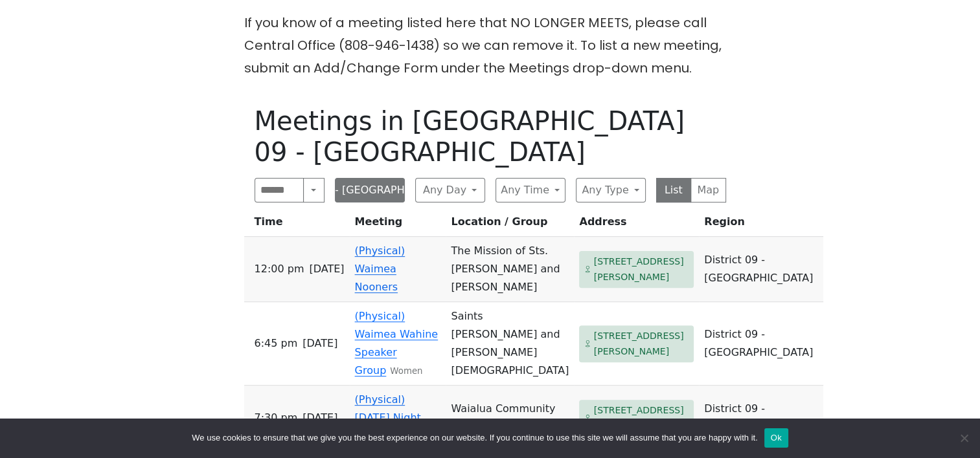 The height and width of the screenshot is (458, 980). What do you see at coordinates (406, 371) in the screenshot?
I see `small: Women` at bounding box center [406, 371].